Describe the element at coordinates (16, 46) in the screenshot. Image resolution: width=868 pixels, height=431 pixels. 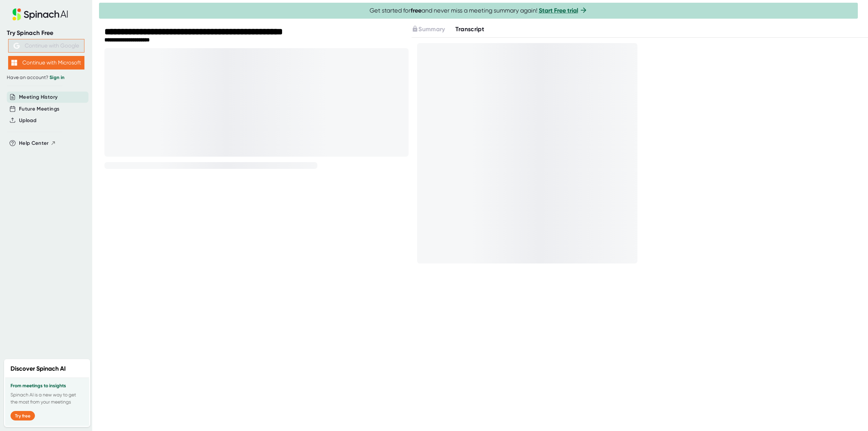
I see `img: Aehbyd4JwY73AAAAAElFTkSuQmCC` at that location.